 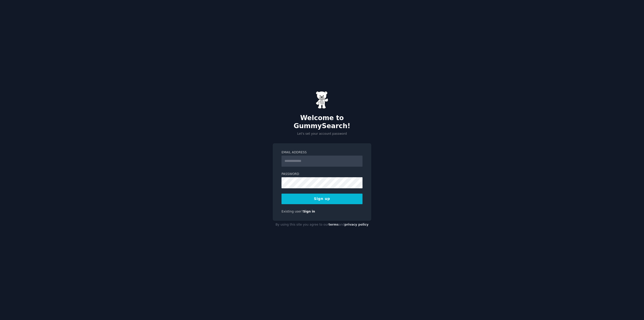 What do you see at coordinates (322, 122) in the screenshot?
I see `h2: Welcome to GummySearch!` at bounding box center [322, 122].